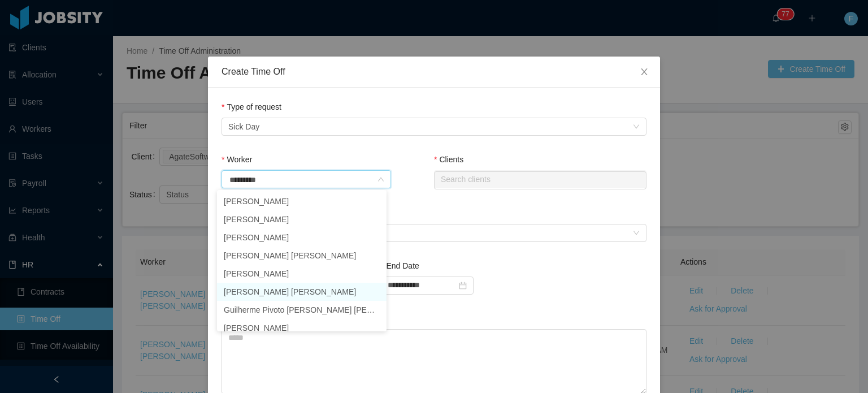 The height and width of the screenshot is (393, 868). I want to click on button: Close, so click(644, 72).